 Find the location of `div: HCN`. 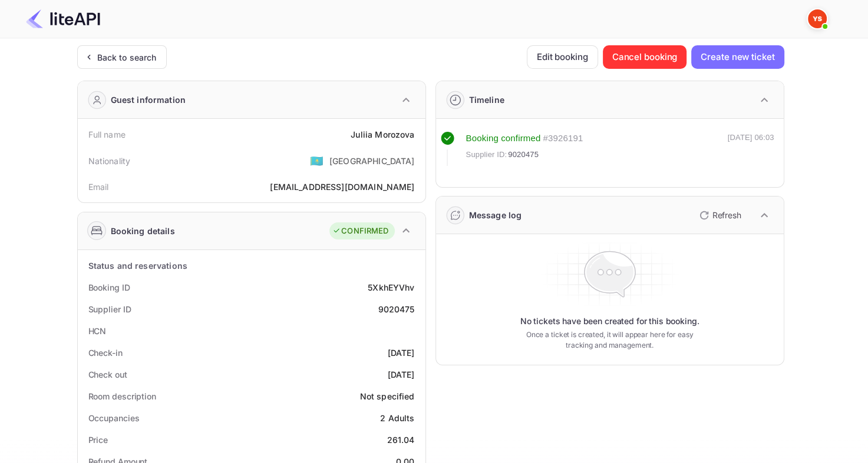

div: HCN is located at coordinates (97, 331).